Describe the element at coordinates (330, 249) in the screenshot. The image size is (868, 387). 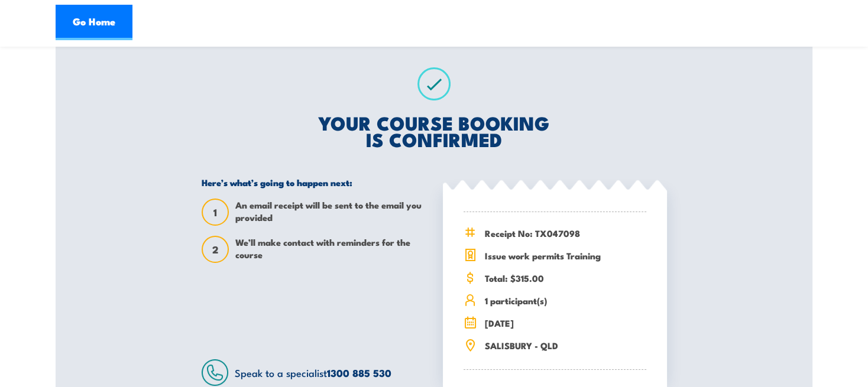
I see `span: We’ll make contact with reminders for the course` at that location.